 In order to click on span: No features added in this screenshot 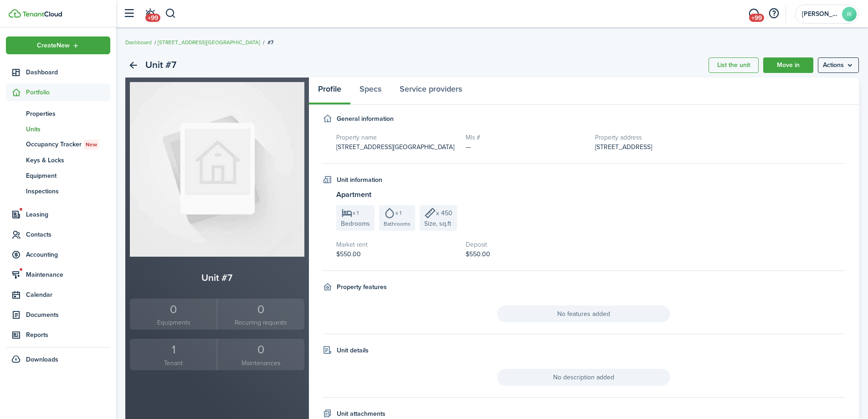, I will do `click(583, 314)`.